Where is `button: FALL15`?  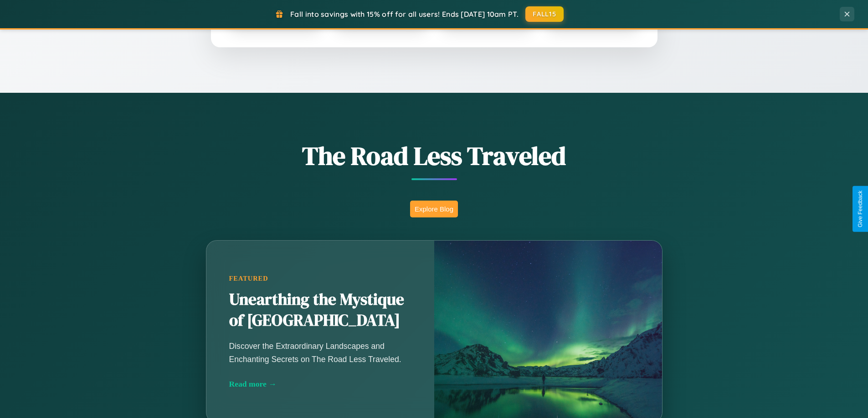 button: FALL15 is located at coordinates (544, 14).